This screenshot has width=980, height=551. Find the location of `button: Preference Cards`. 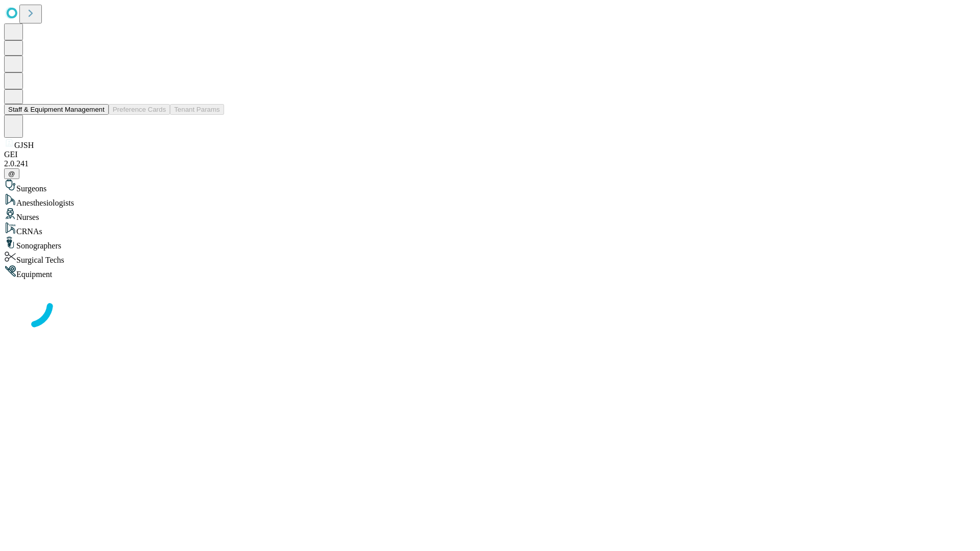

button: Preference Cards is located at coordinates (139, 109).